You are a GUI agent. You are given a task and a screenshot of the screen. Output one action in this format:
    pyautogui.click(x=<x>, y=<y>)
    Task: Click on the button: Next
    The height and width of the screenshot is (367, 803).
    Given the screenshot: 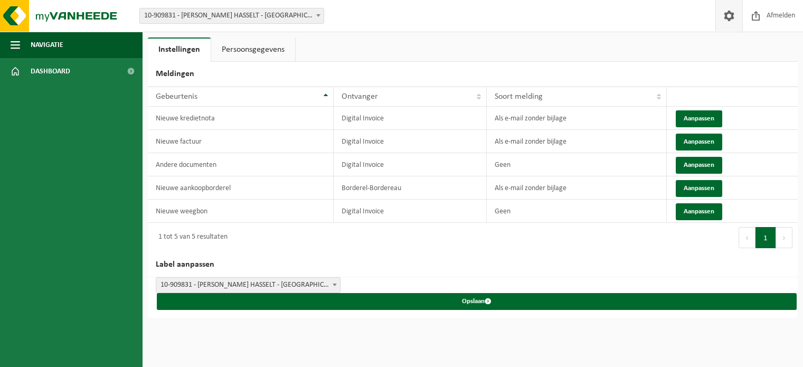 What is the action you would take?
    pyautogui.click(x=784, y=237)
    